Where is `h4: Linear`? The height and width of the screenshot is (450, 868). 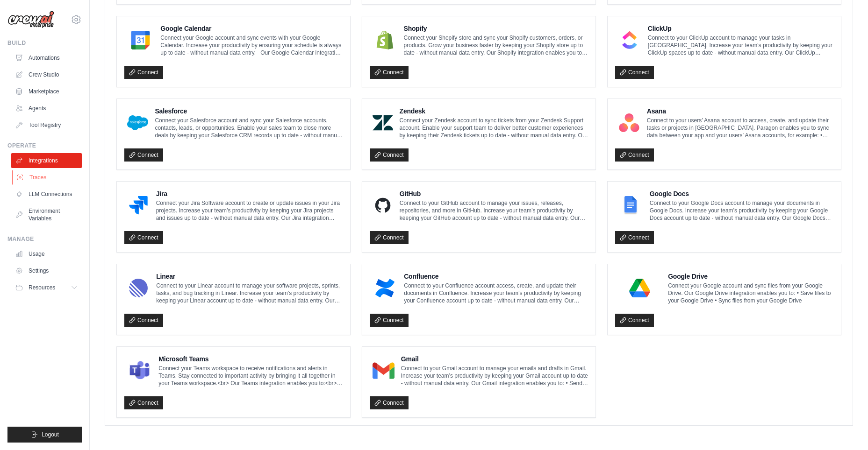
h4: Linear is located at coordinates (249, 276).